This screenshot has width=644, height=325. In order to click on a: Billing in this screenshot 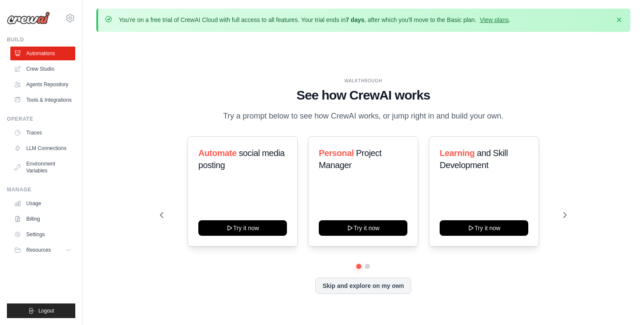, I will do `click(43, 219)`.